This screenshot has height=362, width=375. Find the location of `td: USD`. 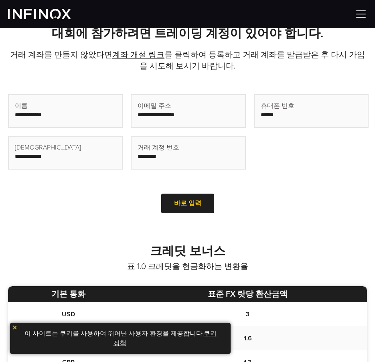

td: USD is located at coordinates (68, 314).